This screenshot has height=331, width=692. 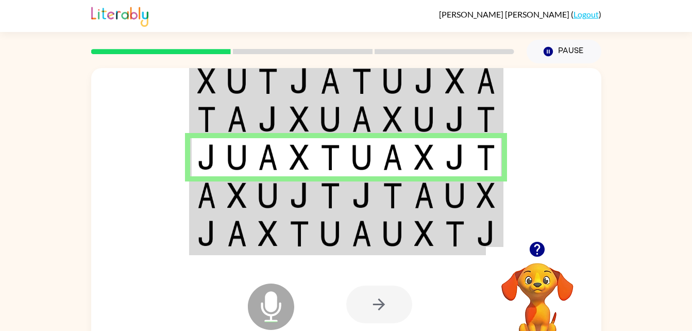 What do you see at coordinates (120, 15) in the screenshot?
I see `img: Literably` at bounding box center [120, 15].